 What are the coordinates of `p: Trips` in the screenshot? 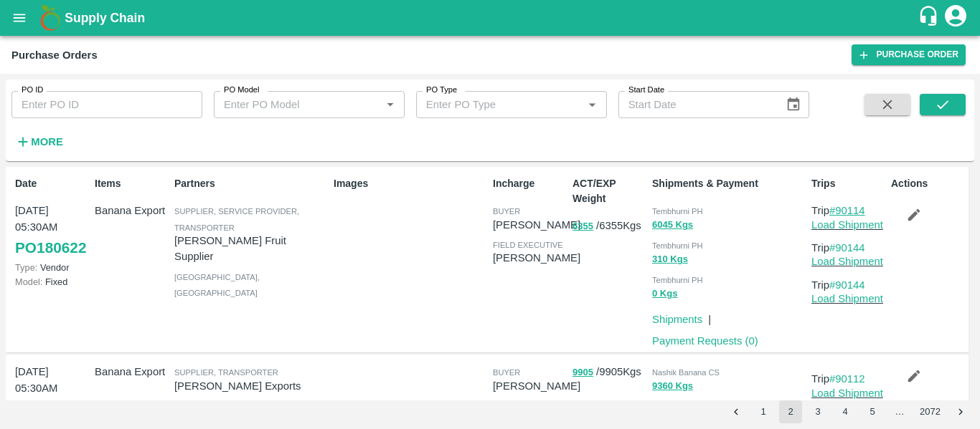 It's located at (848, 184).